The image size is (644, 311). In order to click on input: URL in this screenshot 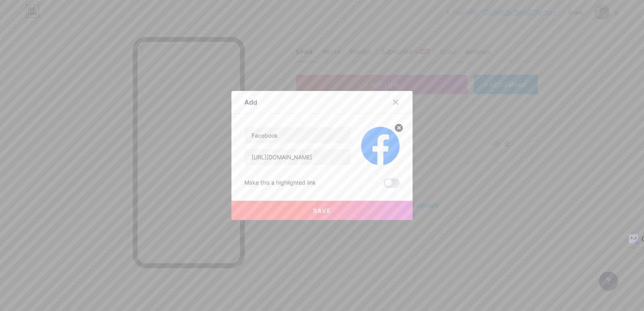, I will do `click(298, 157)`.